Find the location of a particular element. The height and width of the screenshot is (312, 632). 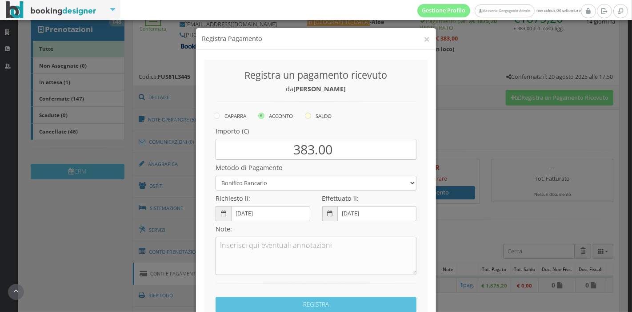

label: ACCONTO is located at coordinates (276, 116).